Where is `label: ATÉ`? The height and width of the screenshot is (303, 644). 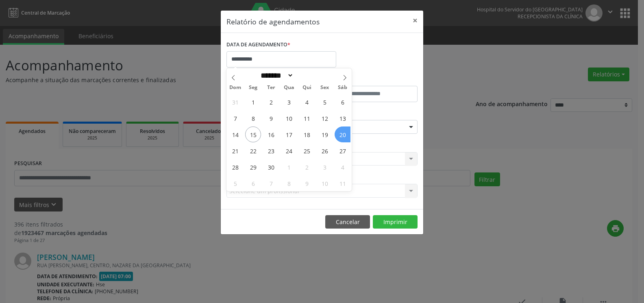 label: ATÉ is located at coordinates (371, 79).